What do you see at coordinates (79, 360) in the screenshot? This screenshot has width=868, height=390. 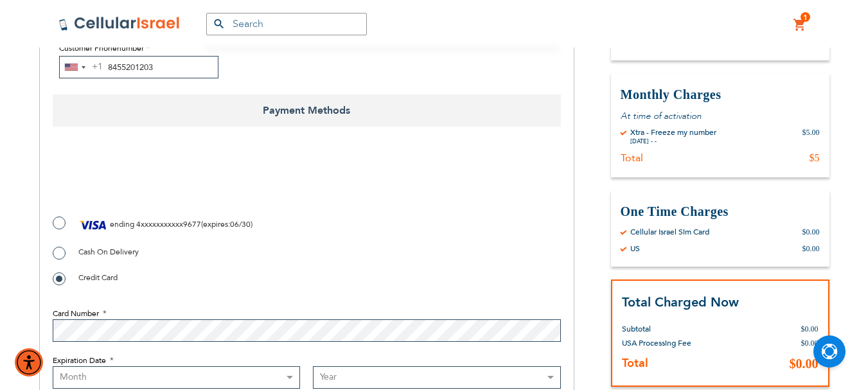 I see `span: Expiration Date` at bounding box center [79, 360].